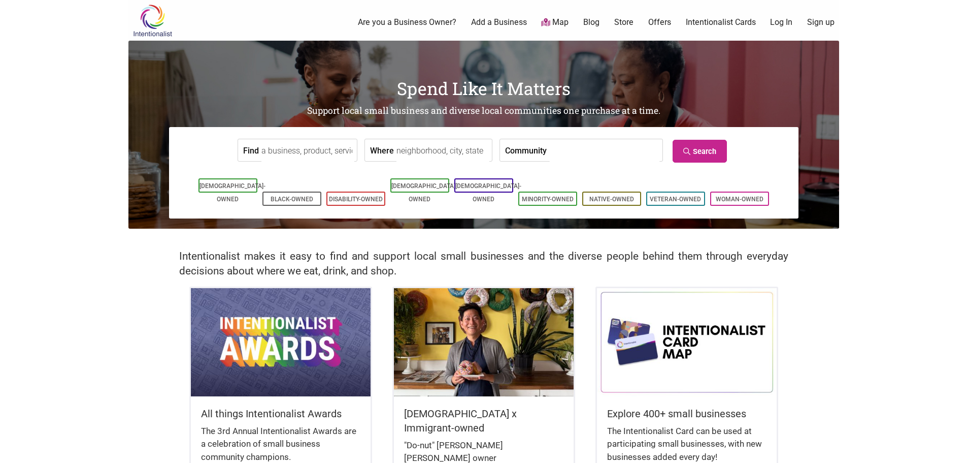 The height and width of the screenshot is (463, 967). Describe the element at coordinates (592, 22) in the screenshot. I see `a: Blog` at that location.